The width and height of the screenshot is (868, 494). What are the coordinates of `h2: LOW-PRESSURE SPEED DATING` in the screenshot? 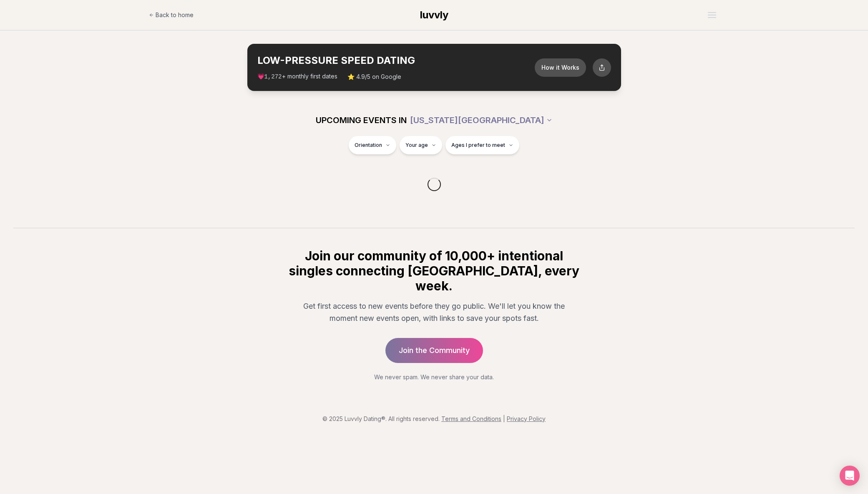 It's located at (396, 61).